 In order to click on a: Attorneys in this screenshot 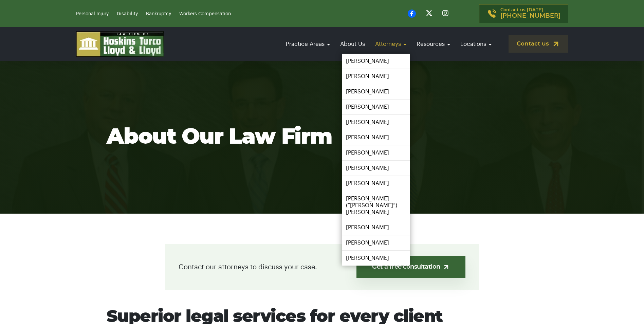, I will do `click(391, 44)`.